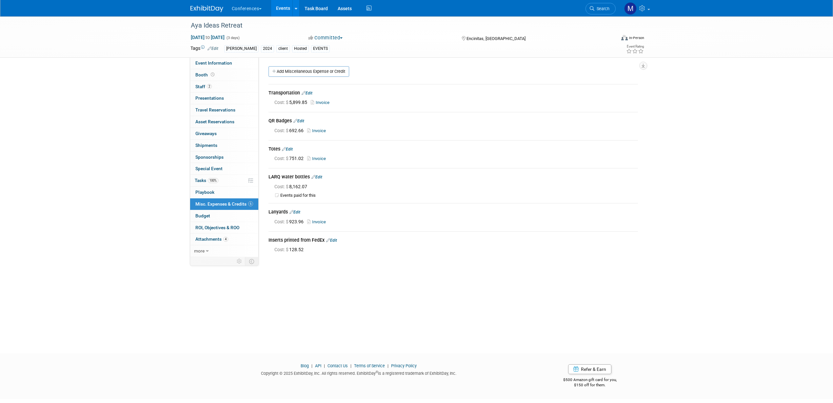  What do you see at coordinates (224, 239) in the screenshot?
I see `a: Attachments4` at bounding box center [224, 239].